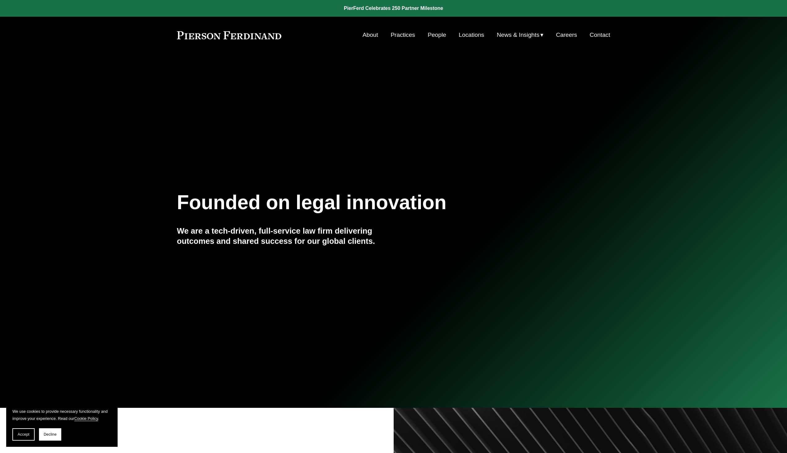 Image resolution: width=787 pixels, height=453 pixels. Describe the element at coordinates (437, 35) in the screenshot. I see `a: People` at that location.